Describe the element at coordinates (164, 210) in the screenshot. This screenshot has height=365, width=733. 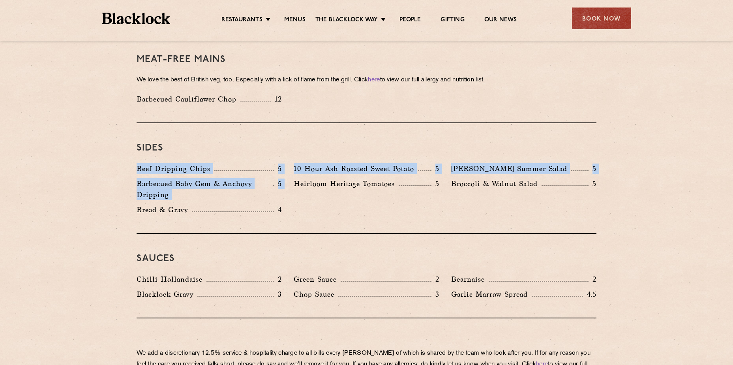
I see `p: Bread & Gravy` at that location.